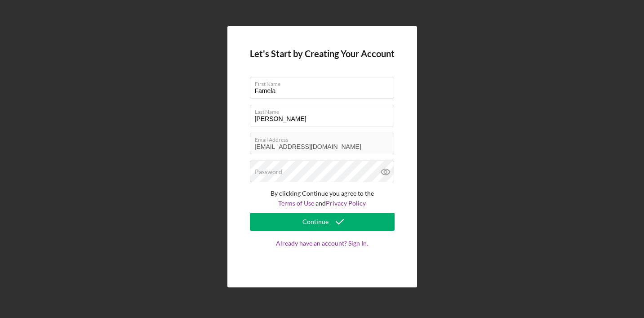  What do you see at coordinates (324, 139) in the screenshot?
I see `label: Email Address` at bounding box center [324, 139].